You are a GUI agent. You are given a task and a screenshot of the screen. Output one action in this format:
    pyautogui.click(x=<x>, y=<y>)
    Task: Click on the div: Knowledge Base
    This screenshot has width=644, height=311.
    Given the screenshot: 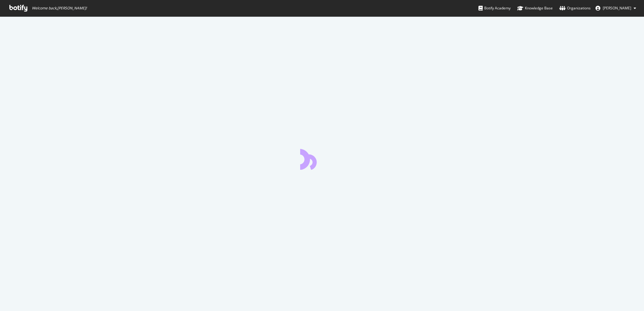 What is the action you would take?
    pyautogui.click(x=535, y=8)
    